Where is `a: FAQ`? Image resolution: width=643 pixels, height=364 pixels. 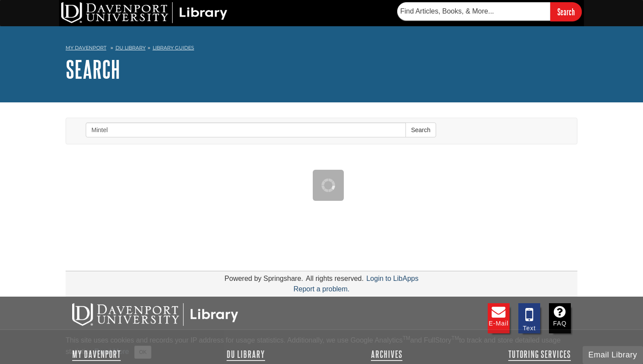
a: FAQ is located at coordinates (560, 318).